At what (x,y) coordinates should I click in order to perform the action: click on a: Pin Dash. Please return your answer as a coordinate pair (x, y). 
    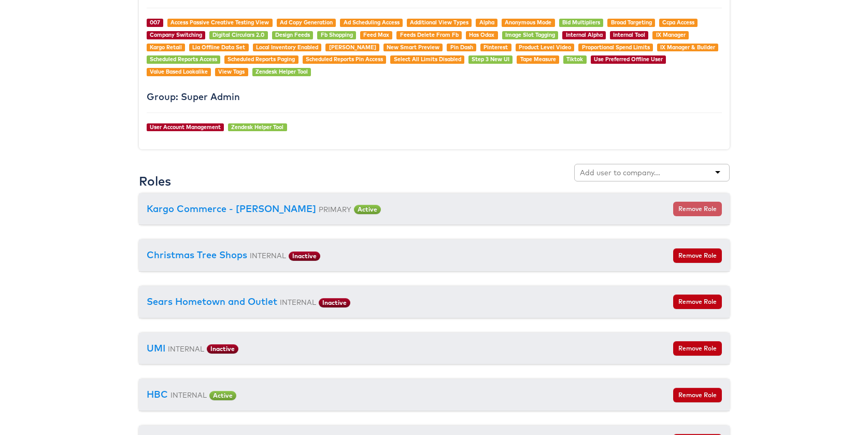
    Looking at the image, I should click on (462, 47).